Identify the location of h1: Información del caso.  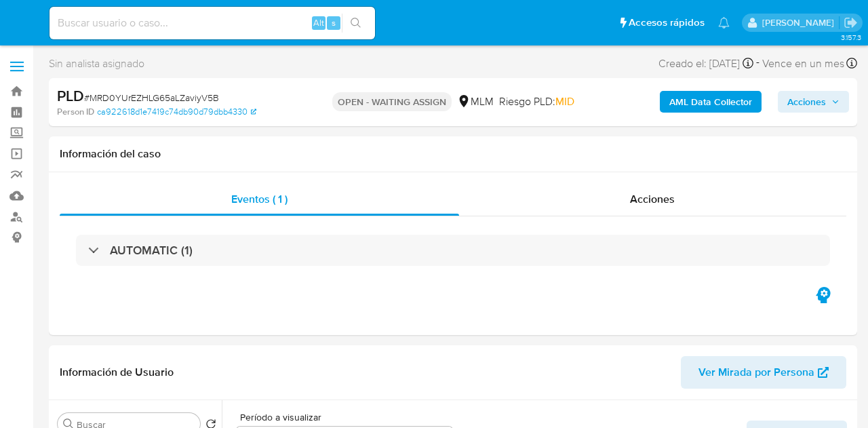
(453, 154).